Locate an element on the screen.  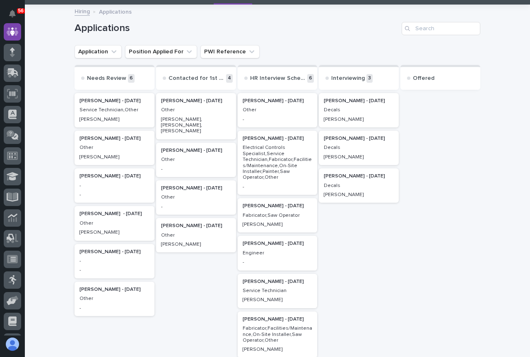
p: Electrical Controls Specialist,Service Technician,Fabricator,Facilities/Maintenance,On-Site Insta... is located at coordinates (277, 163).